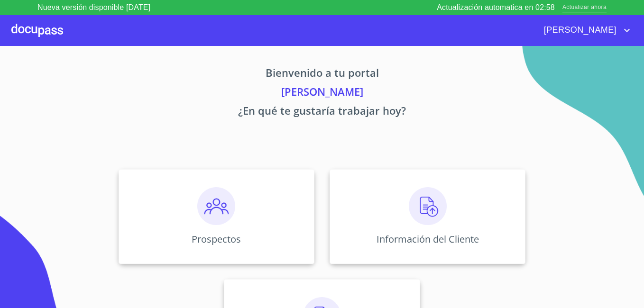  I want to click on p: Información del Cliente, so click(428, 239).